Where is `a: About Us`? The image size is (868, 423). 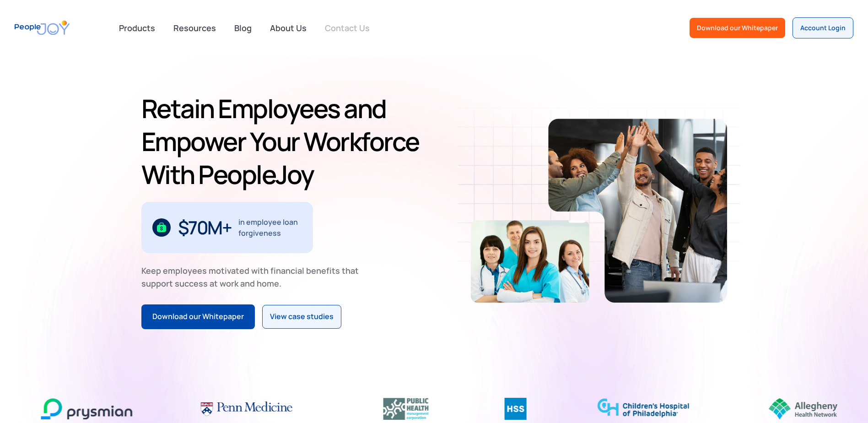
a: About Us is located at coordinates (288, 28).